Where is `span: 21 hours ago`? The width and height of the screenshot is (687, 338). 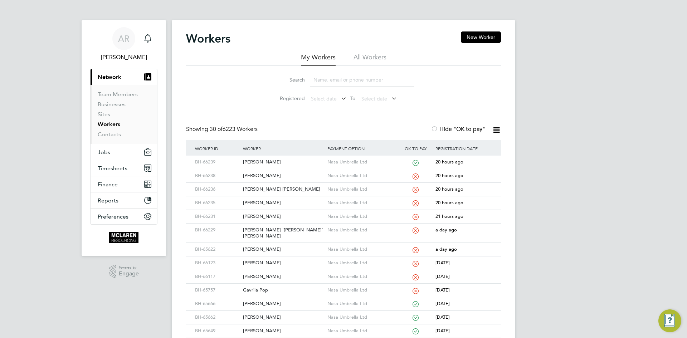 span: 21 hours ago is located at coordinates (449, 216).